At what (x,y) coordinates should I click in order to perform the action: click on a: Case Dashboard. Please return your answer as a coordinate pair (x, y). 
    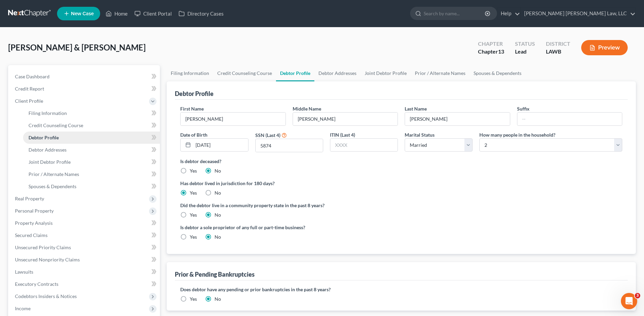
    Looking at the image, I should click on (85, 76).